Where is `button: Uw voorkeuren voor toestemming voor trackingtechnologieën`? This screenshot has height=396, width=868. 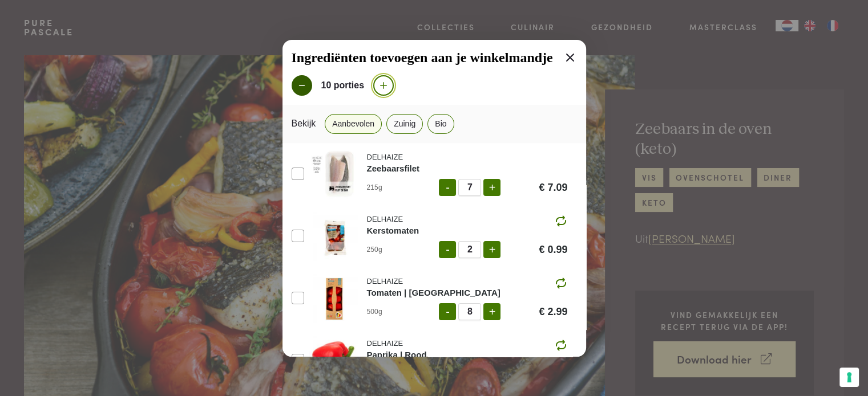 button: Uw voorkeuren voor toestemming voor trackingtechnologieën is located at coordinates (849, 378).